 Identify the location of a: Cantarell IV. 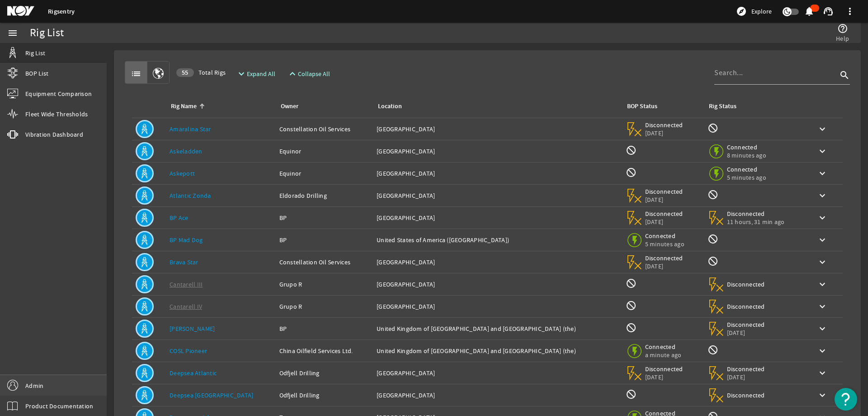
(186, 306).